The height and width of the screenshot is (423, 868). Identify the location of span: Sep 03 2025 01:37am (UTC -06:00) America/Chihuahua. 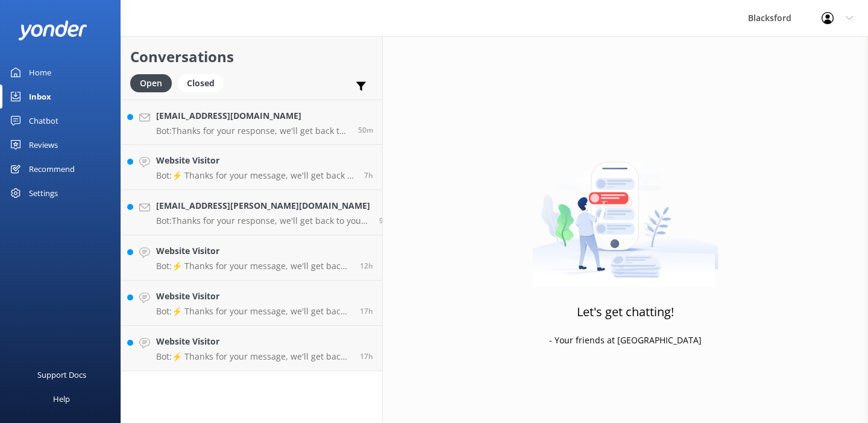
(368, 175).